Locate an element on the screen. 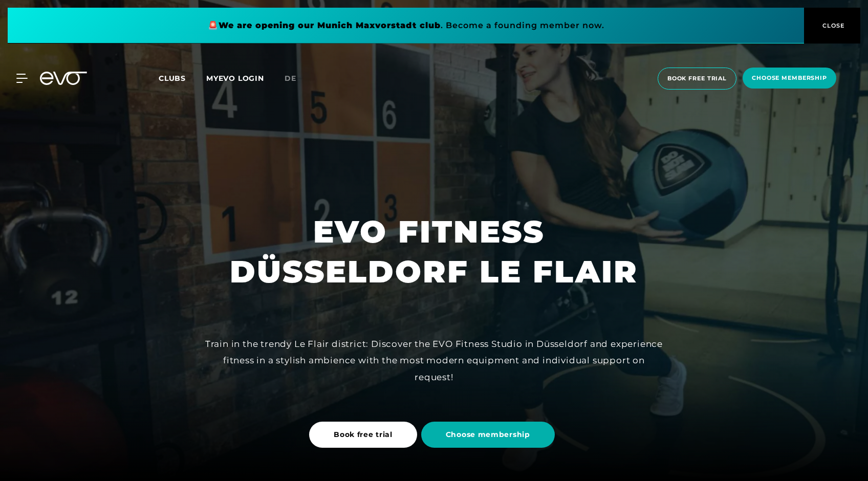 This screenshot has height=481, width=868. a: Book free trial is located at coordinates (365, 434).